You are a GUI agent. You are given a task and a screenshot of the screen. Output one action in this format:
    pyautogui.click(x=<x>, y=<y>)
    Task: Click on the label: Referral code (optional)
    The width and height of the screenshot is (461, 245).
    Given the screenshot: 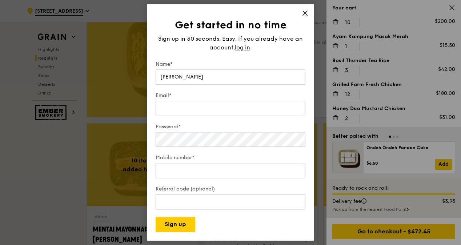 What is the action you would take?
    pyautogui.click(x=231, y=189)
    